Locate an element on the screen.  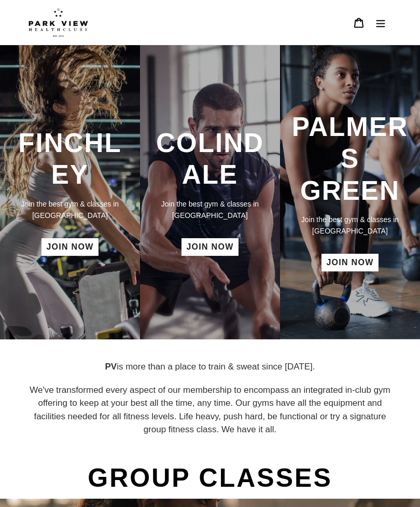
h3: FINCHLEY is located at coordinates (70, 159).